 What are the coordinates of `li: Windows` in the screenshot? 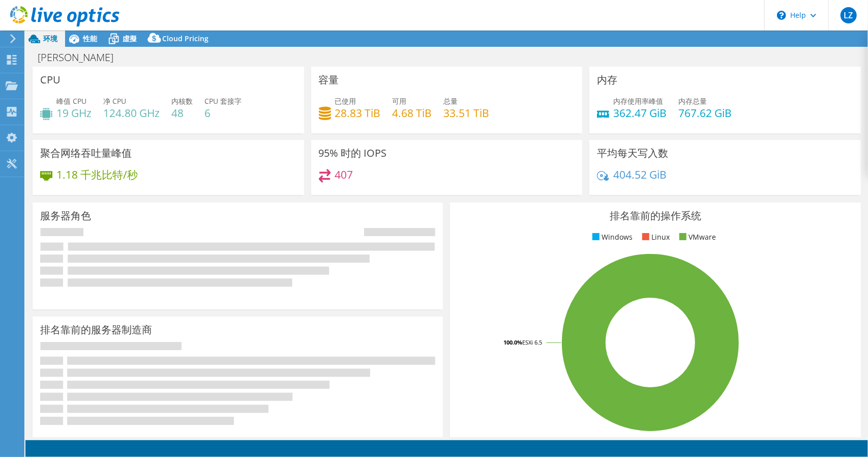 It's located at (611, 237).